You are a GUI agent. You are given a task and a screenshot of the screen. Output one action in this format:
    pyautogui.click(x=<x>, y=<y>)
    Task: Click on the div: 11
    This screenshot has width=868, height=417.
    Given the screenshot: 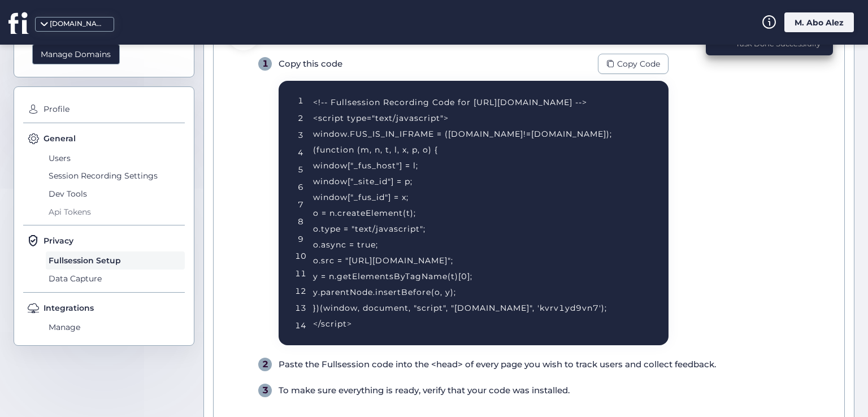 What is the action you would take?
    pyautogui.click(x=301, y=274)
    